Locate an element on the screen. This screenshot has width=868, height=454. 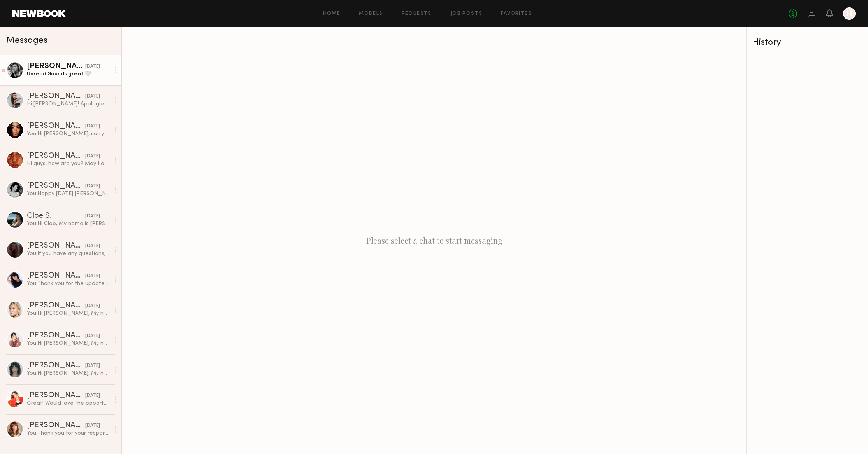
a: Home is located at coordinates (332, 14).